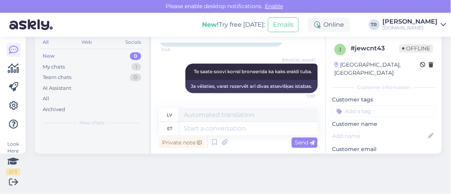  Describe the element at coordinates (49, 56) in the screenshot. I see `div: New` at that location.